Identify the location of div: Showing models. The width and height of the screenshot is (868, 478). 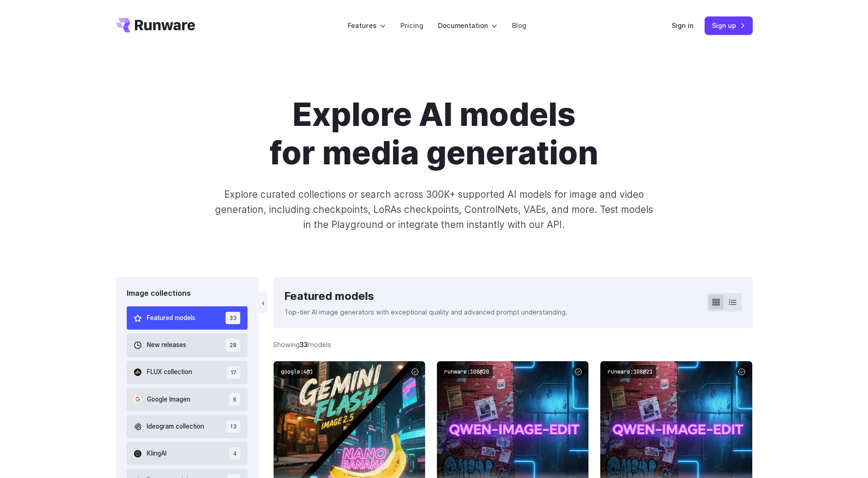
(302, 344).